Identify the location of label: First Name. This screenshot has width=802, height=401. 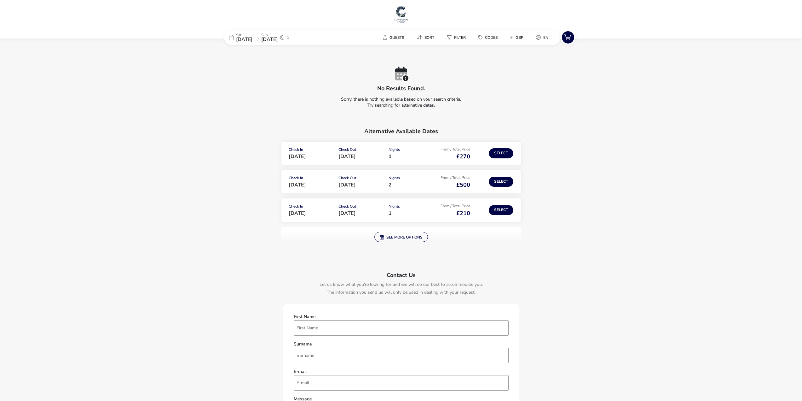
(305, 316).